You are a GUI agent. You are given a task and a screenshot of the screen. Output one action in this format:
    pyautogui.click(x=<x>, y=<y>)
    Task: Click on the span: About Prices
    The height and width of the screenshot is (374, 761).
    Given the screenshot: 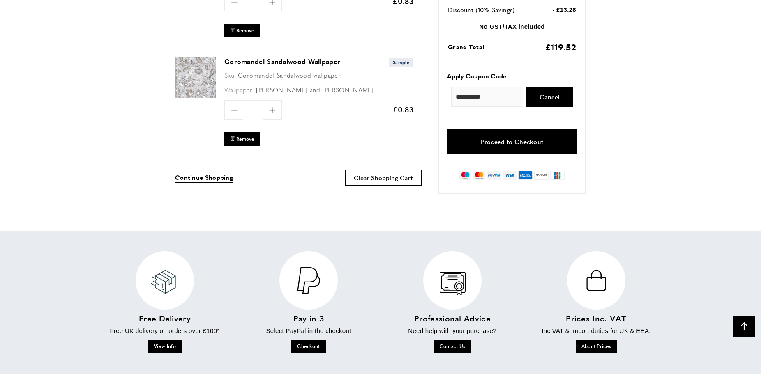 What is the action you would take?
    pyautogui.click(x=596, y=346)
    